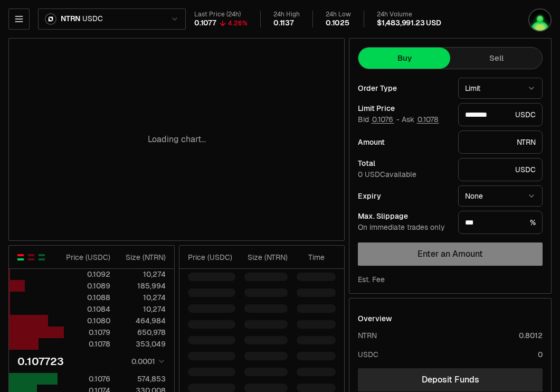 The width and height of the screenshot is (560, 392). What do you see at coordinates (409, 14) in the screenshot?
I see `div: 24h Volume` at bounding box center [409, 14].